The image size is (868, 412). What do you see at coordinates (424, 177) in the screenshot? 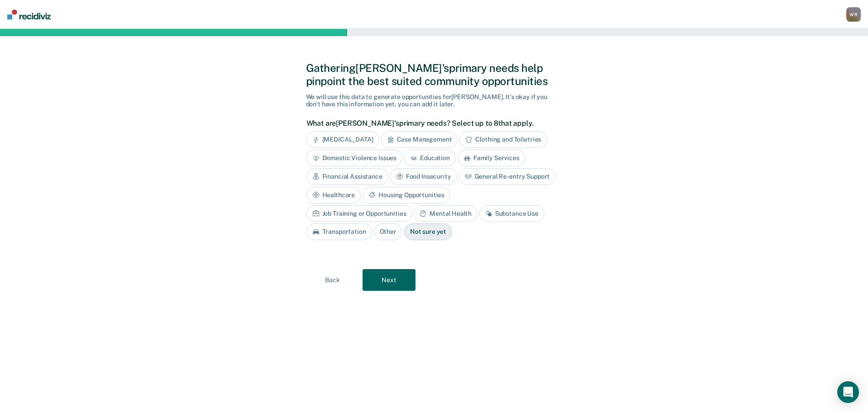
I see `div: Food Insecurity` at bounding box center [424, 177].